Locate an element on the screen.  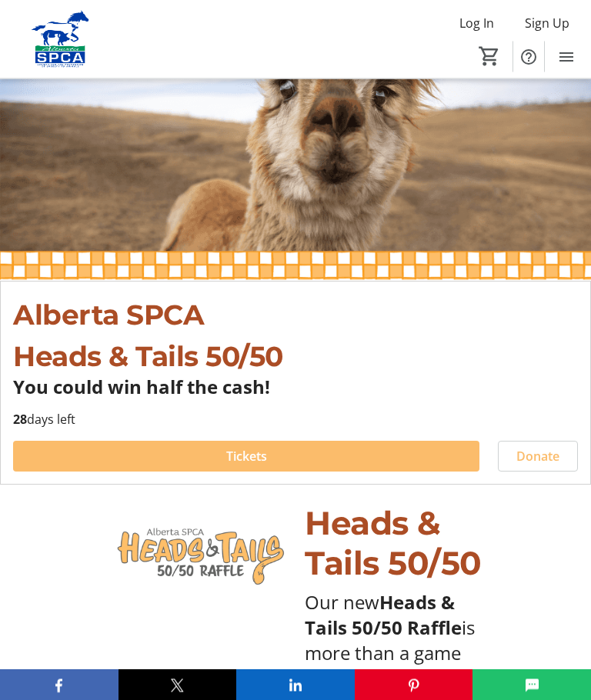
button: LinkedIn is located at coordinates (296, 684).